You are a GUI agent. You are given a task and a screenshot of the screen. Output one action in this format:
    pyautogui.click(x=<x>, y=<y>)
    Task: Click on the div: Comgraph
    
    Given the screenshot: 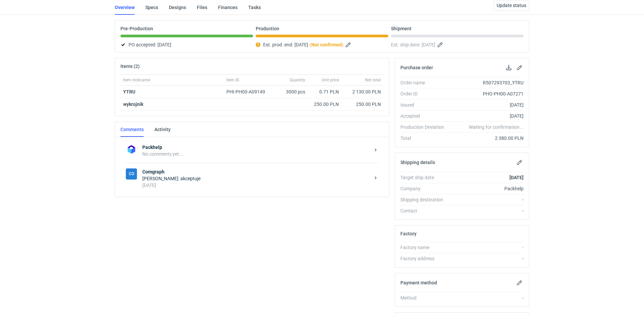 What is the action you would take?
    pyautogui.click(x=131, y=174)
    